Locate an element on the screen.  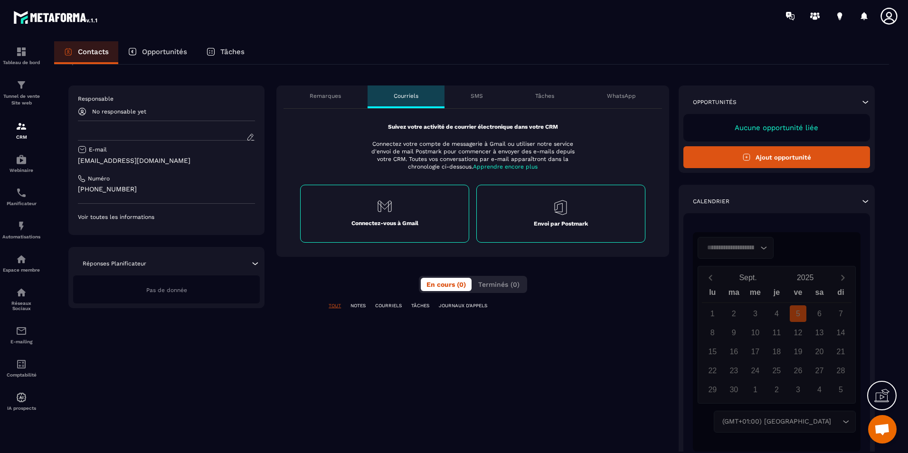
a: schedulerschedulerPlanificateur is located at coordinates (21, 197).